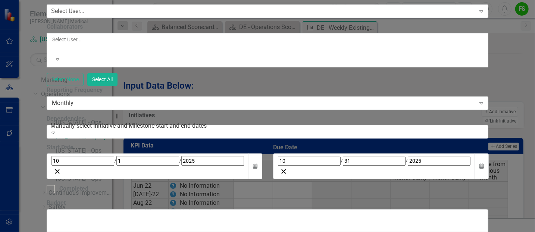  I want to click on label: Collaborators, so click(267, 27).